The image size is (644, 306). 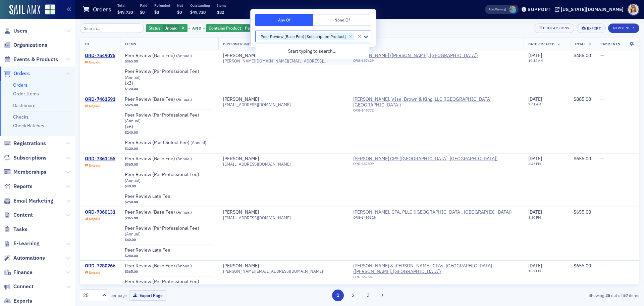 I want to click on div: Bulk Actions, so click(x=556, y=28).